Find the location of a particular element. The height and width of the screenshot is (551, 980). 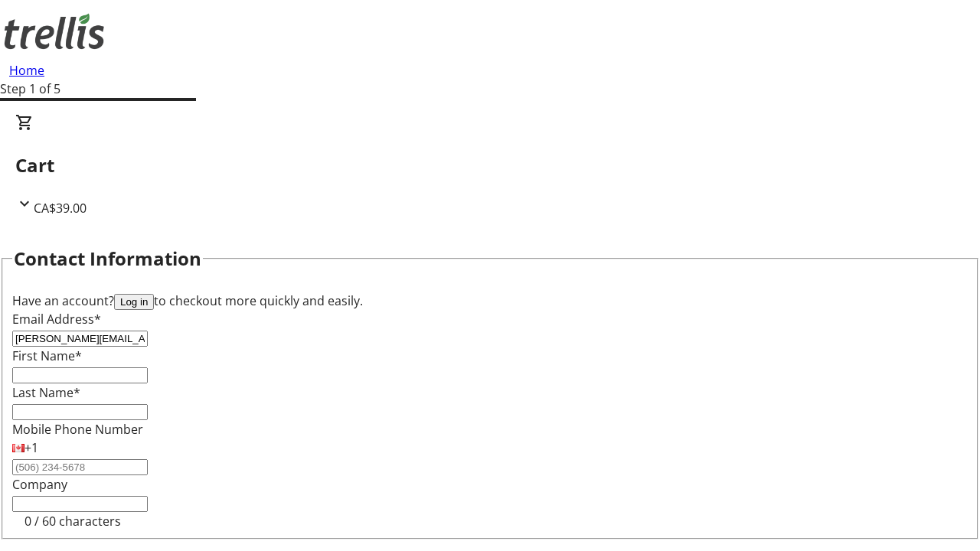

label: Email Address* is located at coordinates (57, 320).